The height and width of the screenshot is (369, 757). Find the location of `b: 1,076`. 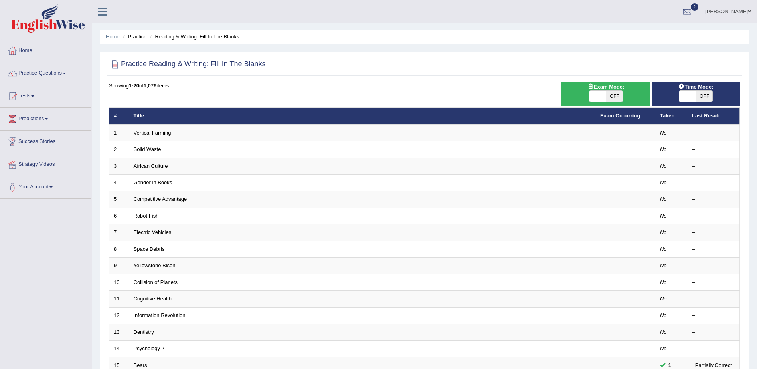

b: 1,076 is located at coordinates (150, 85).